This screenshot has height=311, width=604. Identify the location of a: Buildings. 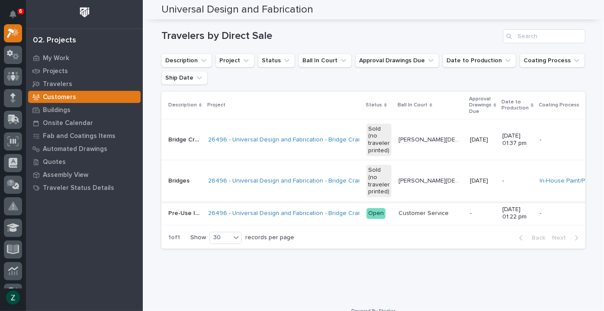
(84, 110).